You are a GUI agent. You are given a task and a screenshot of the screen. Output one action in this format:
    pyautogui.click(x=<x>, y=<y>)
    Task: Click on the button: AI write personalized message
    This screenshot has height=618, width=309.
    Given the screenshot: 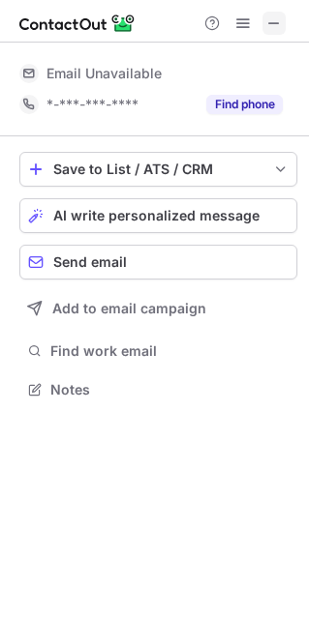 What is the action you would take?
    pyautogui.click(x=158, y=216)
    